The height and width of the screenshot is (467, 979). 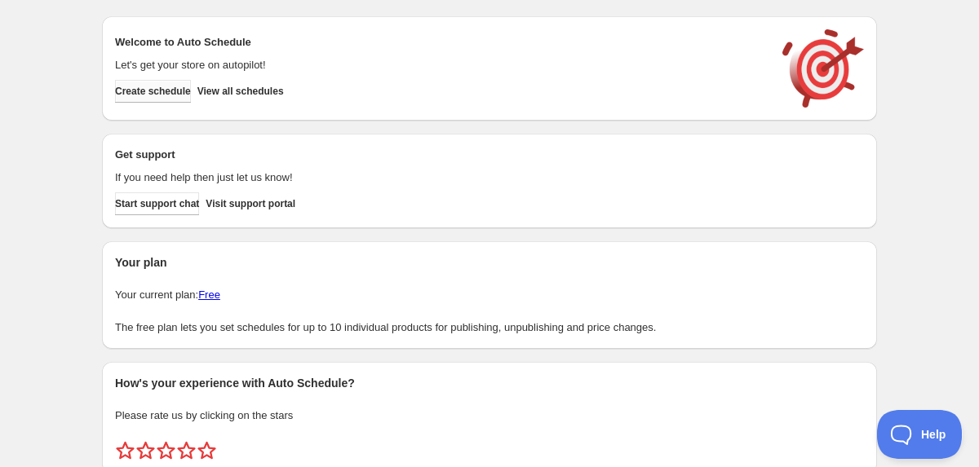 What do you see at coordinates (440, 42) in the screenshot?
I see `h2: Welcome to Auto Schedule` at bounding box center [440, 42].